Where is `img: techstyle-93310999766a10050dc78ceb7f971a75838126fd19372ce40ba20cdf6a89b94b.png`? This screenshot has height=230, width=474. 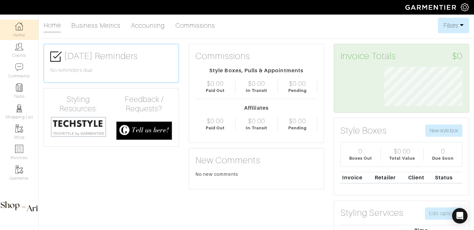
img: techstyle-93310999766a10050dc78ceb7f971a75838126fd19372ce40ba20cdf6a89b94b.png is located at coordinates (78, 127).